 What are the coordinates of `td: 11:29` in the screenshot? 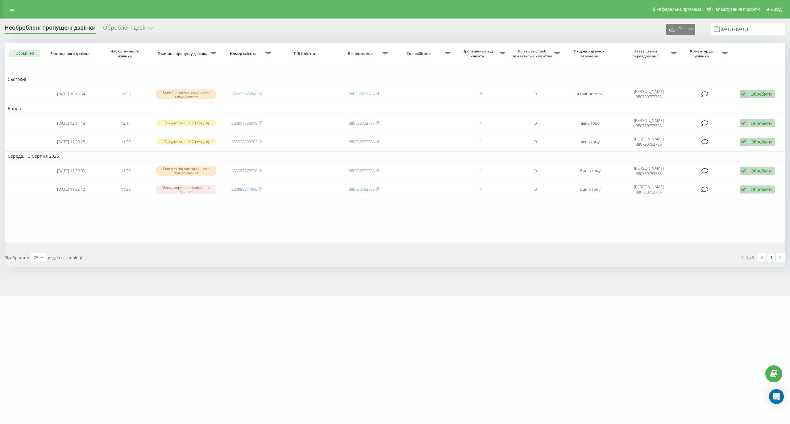 It's located at (126, 171).